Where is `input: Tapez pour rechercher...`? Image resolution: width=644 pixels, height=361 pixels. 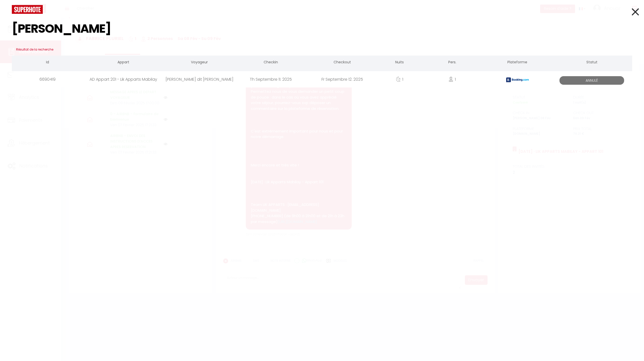 input: Tapez pour rechercher... is located at coordinates (322, 28).